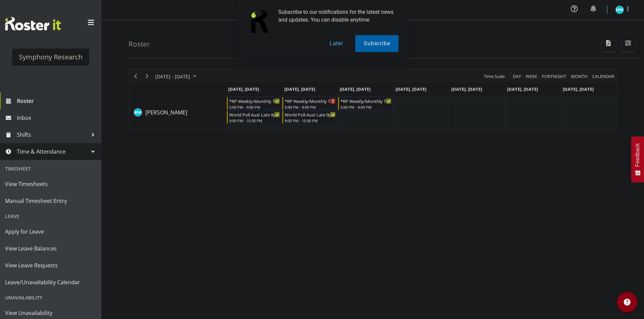  What do you see at coordinates (176, 77) in the screenshot?
I see `button: September 08 - 14, 2025` at bounding box center [176, 77].